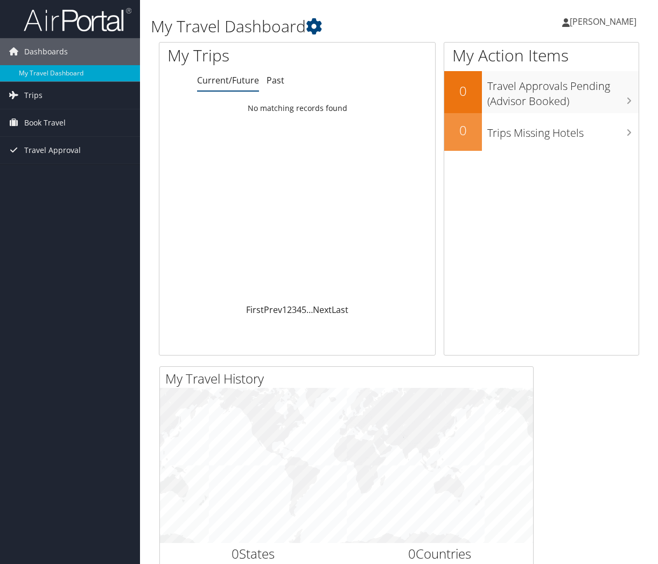 Image resolution: width=658 pixels, height=564 pixels. Describe the element at coordinates (240, 55) in the screenshot. I see `h1: My Trips` at that location.